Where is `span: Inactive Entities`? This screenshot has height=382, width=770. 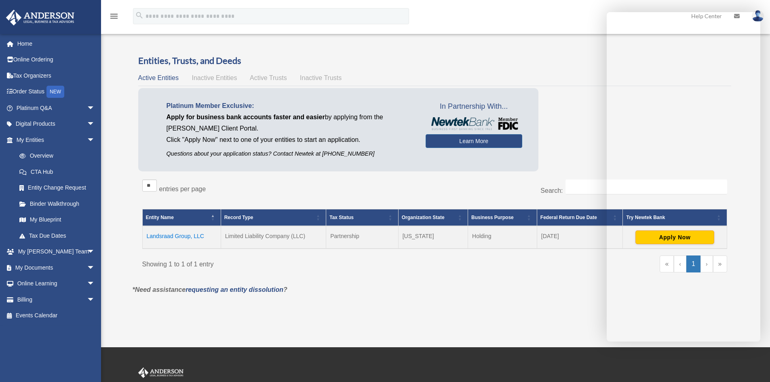
span: Inactive Entities is located at coordinates (214, 78).